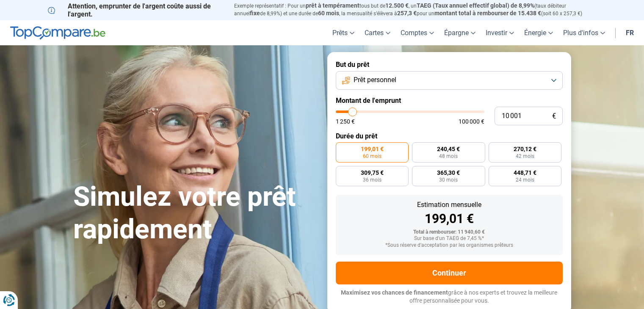 This screenshot has width=644, height=309. I want to click on a: fr, so click(630, 32).